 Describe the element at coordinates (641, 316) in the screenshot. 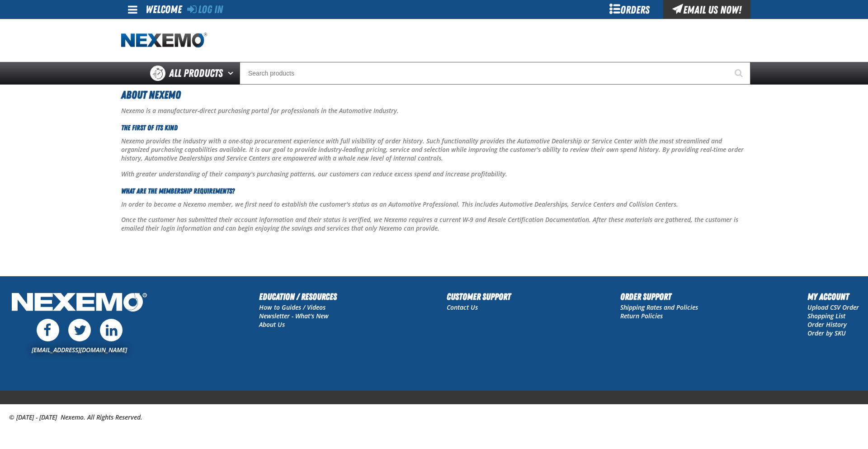

I see `a: Return Policies` at that location.